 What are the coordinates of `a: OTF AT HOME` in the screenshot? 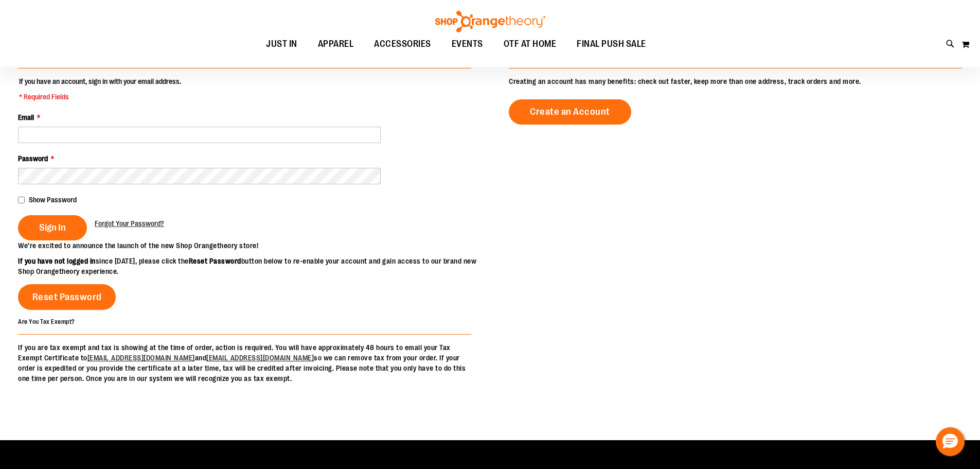 It's located at (530, 44).